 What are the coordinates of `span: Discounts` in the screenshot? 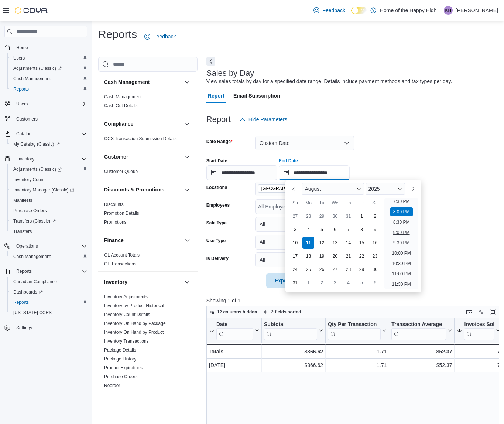 It's located at (114, 204).